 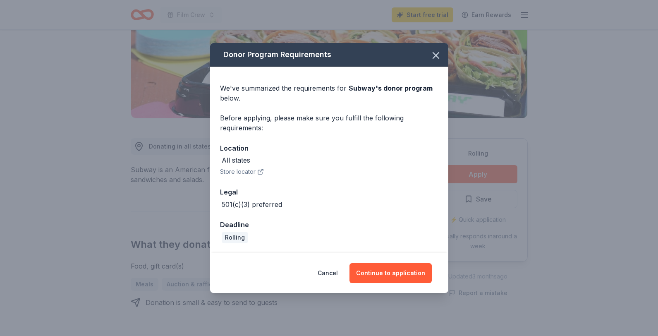 I want to click on div: Rolling, so click(x=235, y=238).